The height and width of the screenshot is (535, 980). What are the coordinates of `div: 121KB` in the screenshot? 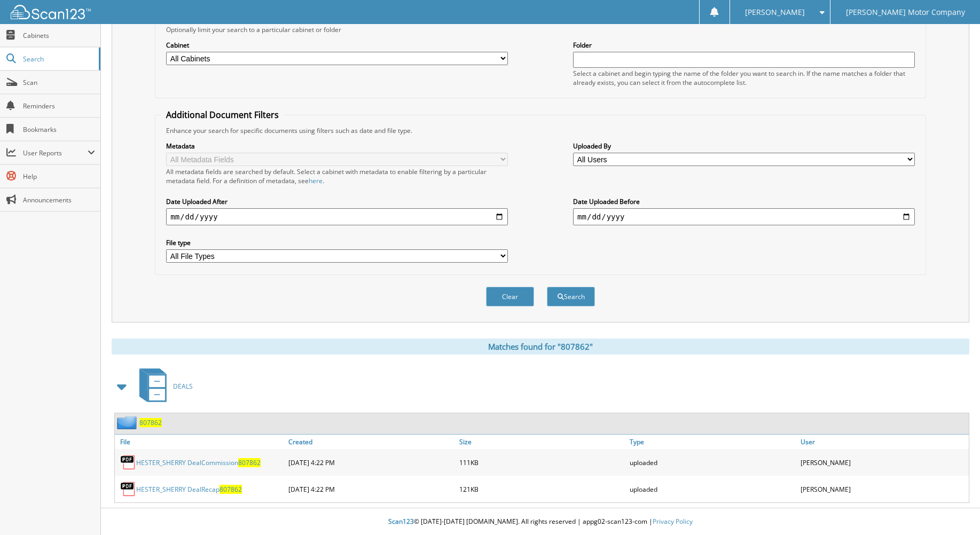 It's located at (542, 489).